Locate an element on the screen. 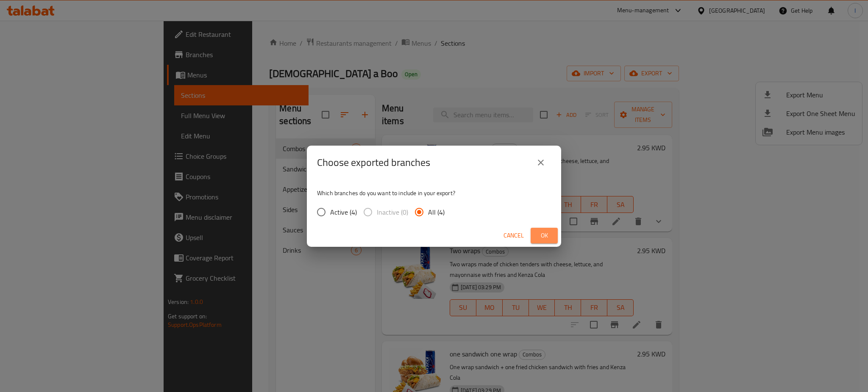  button: Cancel is located at coordinates (513, 235).